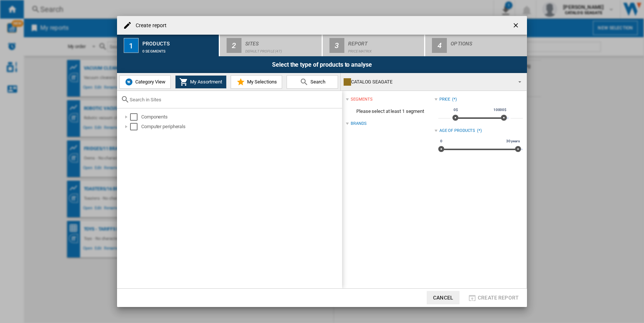 The image size is (644, 323). Describe the element at coordinates (457, 131) in the screenshot. I see `div: Age of products` at that location.